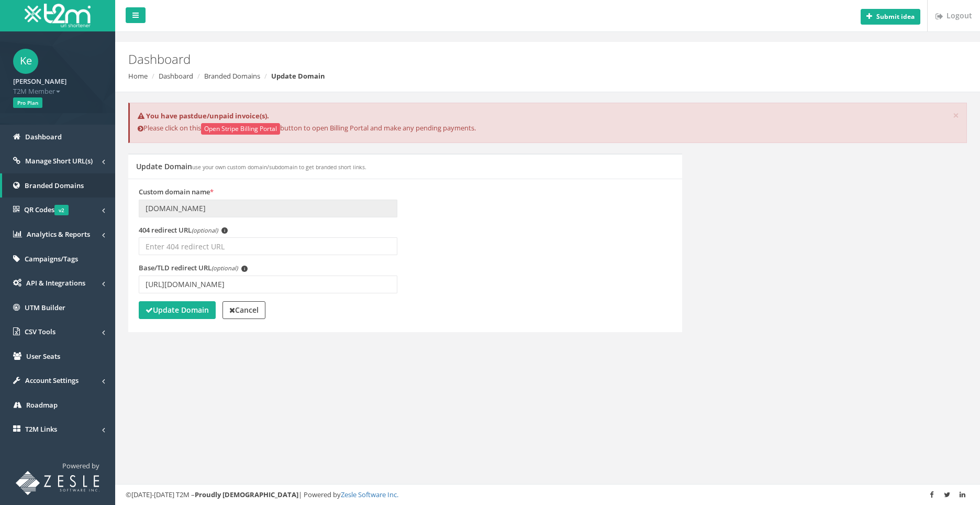 This screenshot has width=980, height=505. I want to click on label: Custom domain name, so click(176, 192).